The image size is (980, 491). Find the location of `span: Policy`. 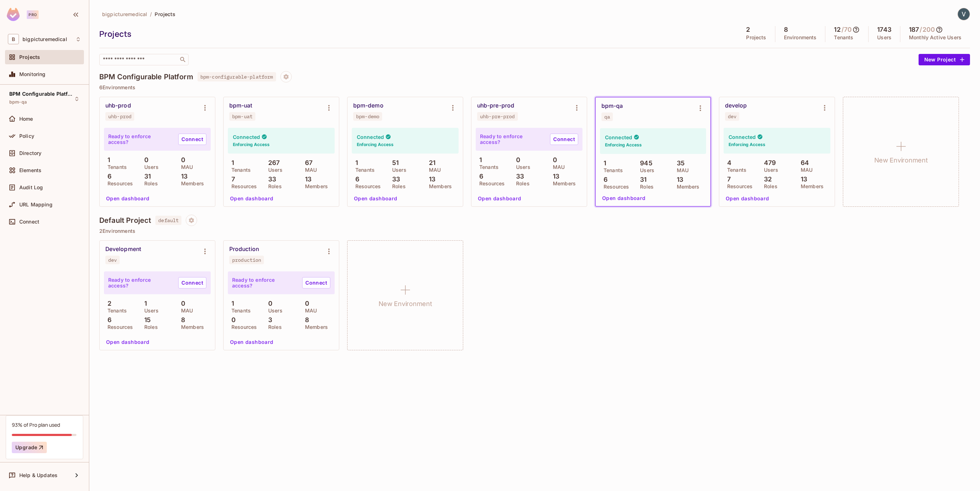

span: Policy is located at coordinates (27, 136).